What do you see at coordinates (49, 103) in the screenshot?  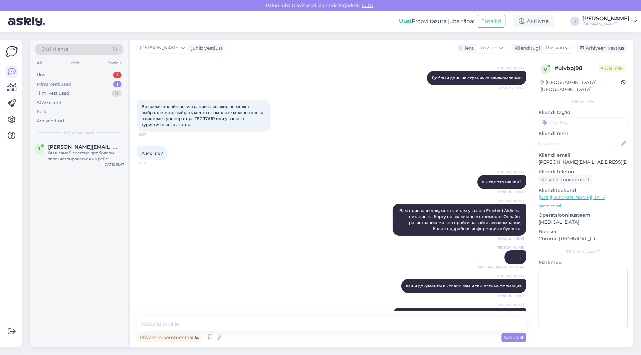 I see `div: AI Assistent` at bounding box center [49, 103].